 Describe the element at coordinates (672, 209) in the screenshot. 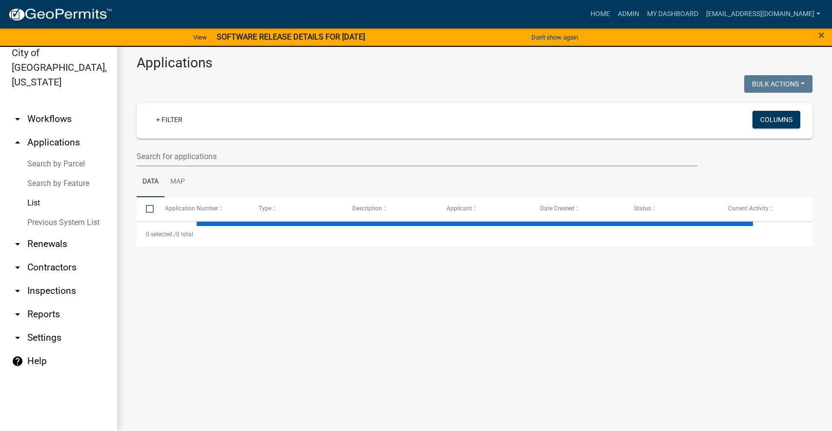

I see `datatable-header-cell: Status` at that location.